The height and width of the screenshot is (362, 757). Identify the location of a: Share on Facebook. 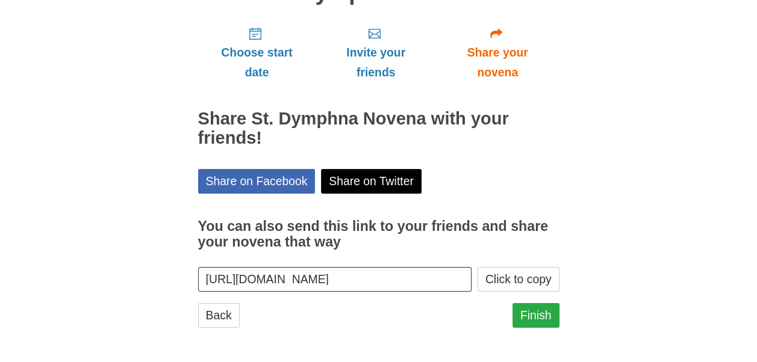
(257, 181).